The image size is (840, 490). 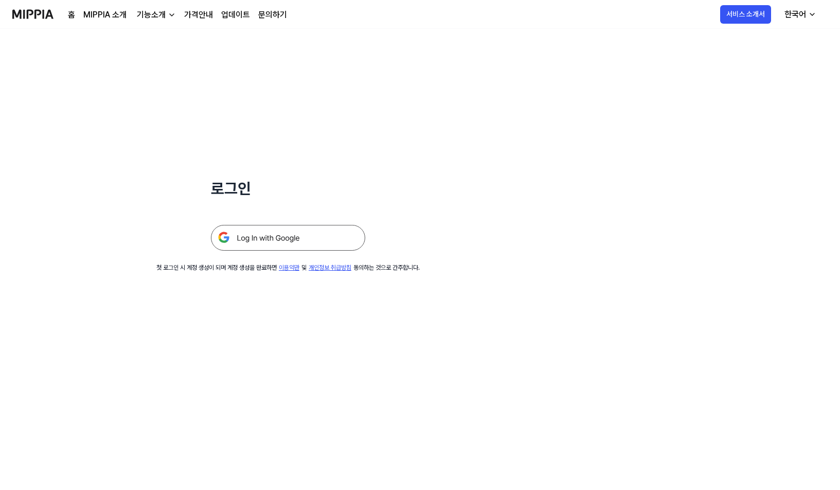 I want to click on img: down, so click(x=172, y=15).